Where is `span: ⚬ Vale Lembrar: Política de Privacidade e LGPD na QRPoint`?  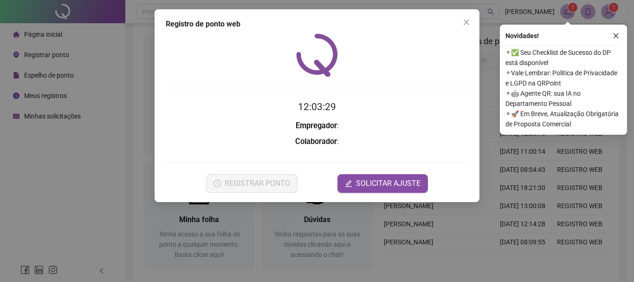 span: ⚬ Vale Lembrar: Política de Privacidade e LGPD na QRPoint is located at coordinates (563, 78).